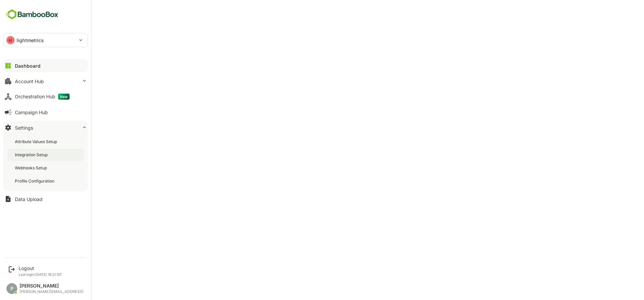 The height and width of the screenshot is (300, 644). I want to click on div: Logout, so click(40, 268).